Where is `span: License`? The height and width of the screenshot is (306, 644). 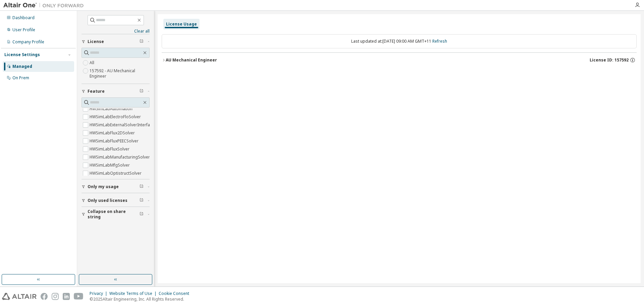 span: License is located at coordinates (95, 42).